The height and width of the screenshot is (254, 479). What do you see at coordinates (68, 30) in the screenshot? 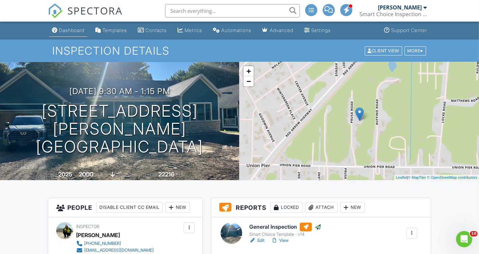
I see `a: Dashboard` at bounding box center [68, 30].